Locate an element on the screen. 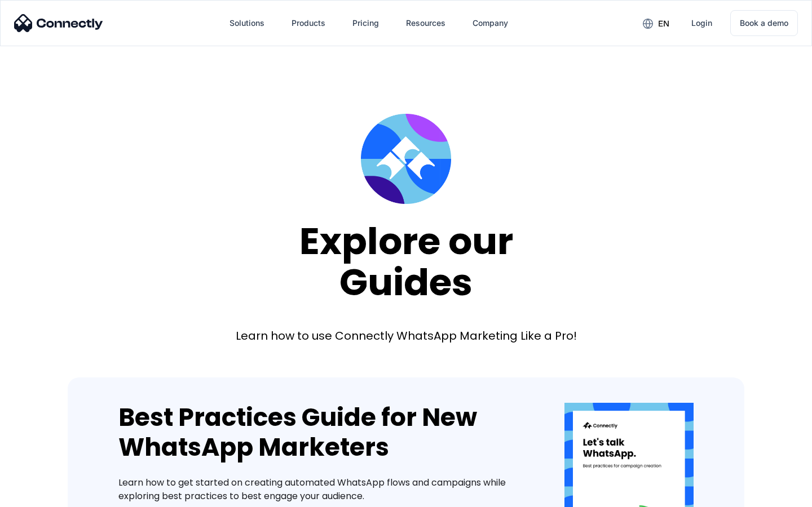  div: Login is located at coordinates (702, 23).